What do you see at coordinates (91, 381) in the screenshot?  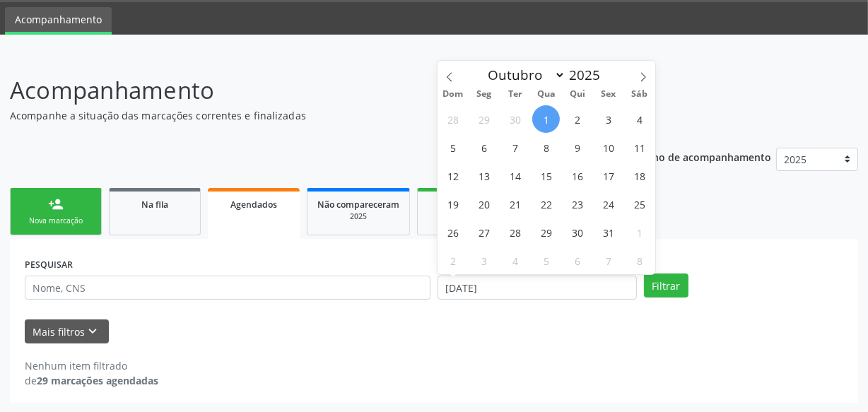 I see `div: de` at bounding box center [91, 381].